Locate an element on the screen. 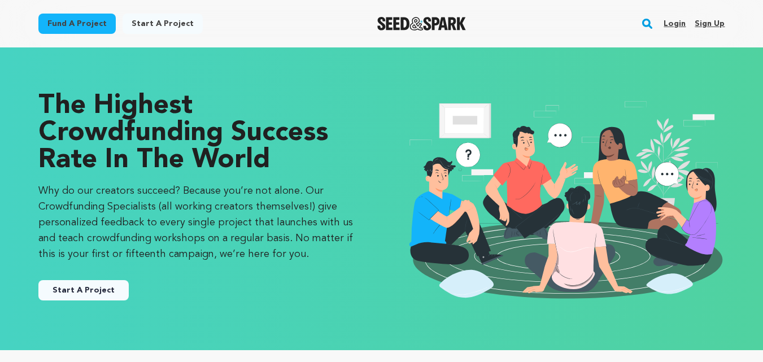  a: Start A Project is located at coordinates (84, 290).